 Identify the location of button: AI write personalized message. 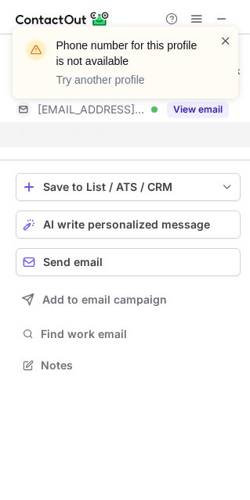
(128, 225).